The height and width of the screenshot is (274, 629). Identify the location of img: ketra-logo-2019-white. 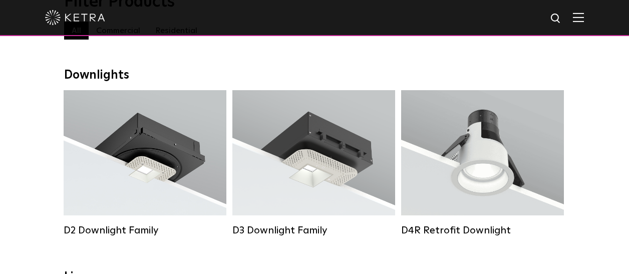
(75, 18).